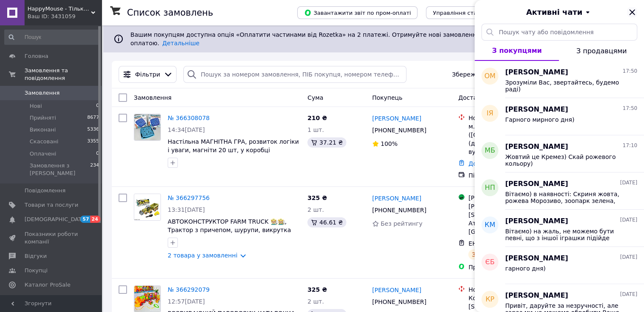 The width and height of the screenshot is (644, 312). What do you see at coordinates (229, 226) in the screenshot?
I see `span: АВТОКОНСТРУКТОР FARM TRUCK 🧑🏼‍🌾👩🏼‍🌾, Трактор з причепом, шурупи, викрутка` at bounding box center [229, 226].